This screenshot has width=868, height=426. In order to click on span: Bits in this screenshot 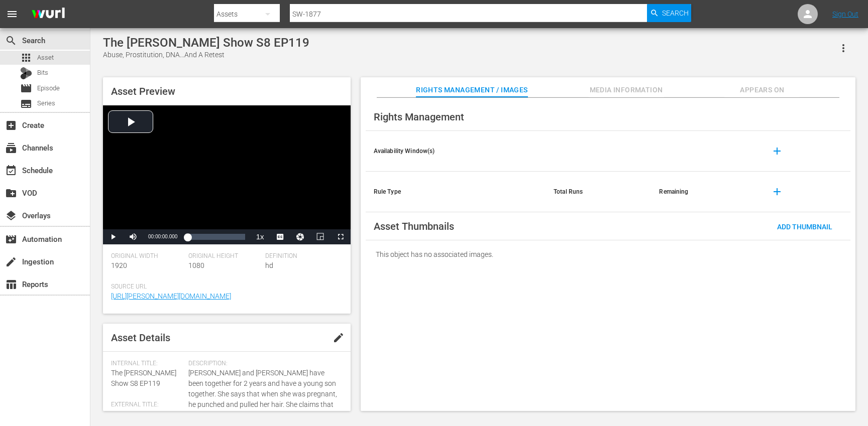, I will do `click(43, 73)`.